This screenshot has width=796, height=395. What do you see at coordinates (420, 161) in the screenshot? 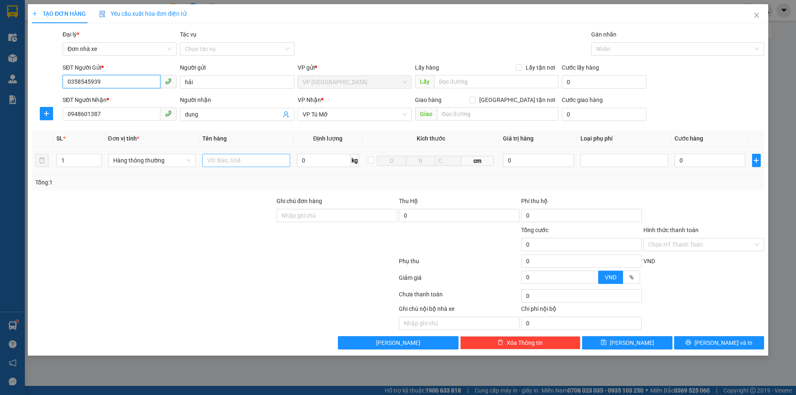
I see `input: R` at bounding box center [420, 161].